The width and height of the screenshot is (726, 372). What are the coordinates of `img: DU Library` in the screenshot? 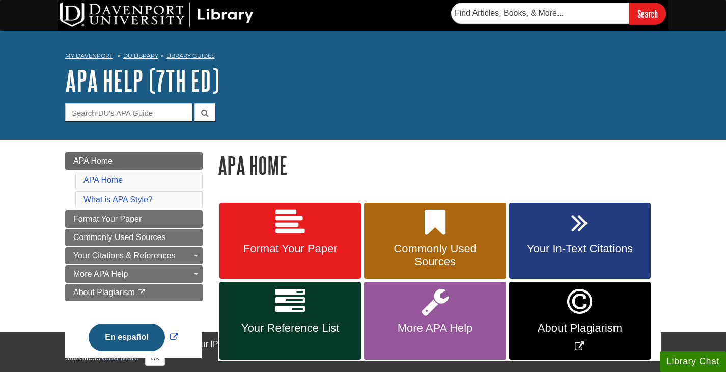 It's located at (157, 15).